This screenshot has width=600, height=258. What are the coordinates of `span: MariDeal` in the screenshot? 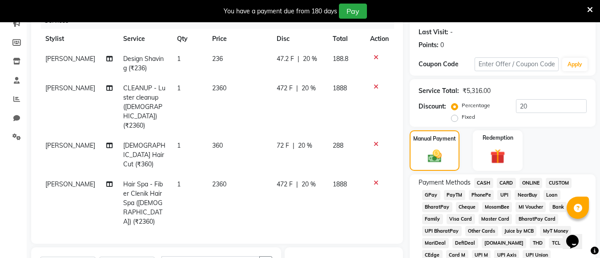 It's located at (435, 243).